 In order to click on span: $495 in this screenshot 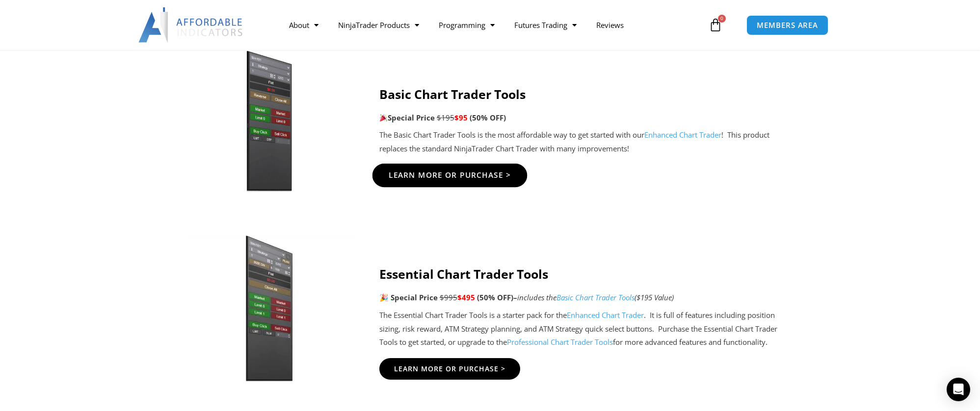, I will do `click(467, 298)`.